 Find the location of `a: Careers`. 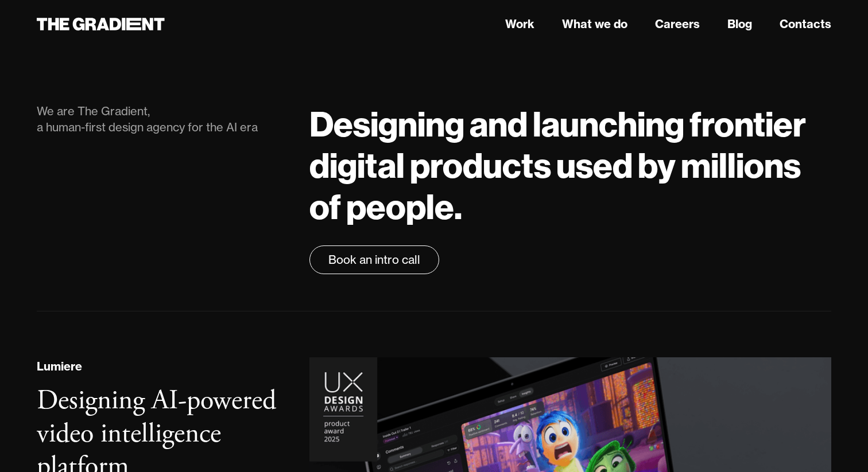

a: Careers is located at coordinates (678, 24).